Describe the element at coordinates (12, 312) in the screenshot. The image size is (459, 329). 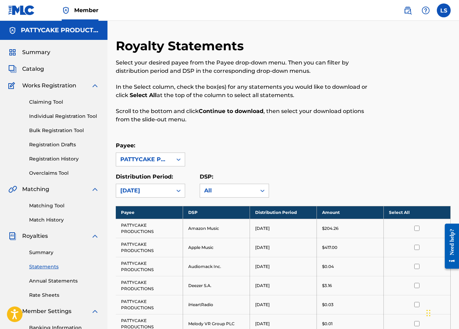
I see `img: Member Settings` at that location.